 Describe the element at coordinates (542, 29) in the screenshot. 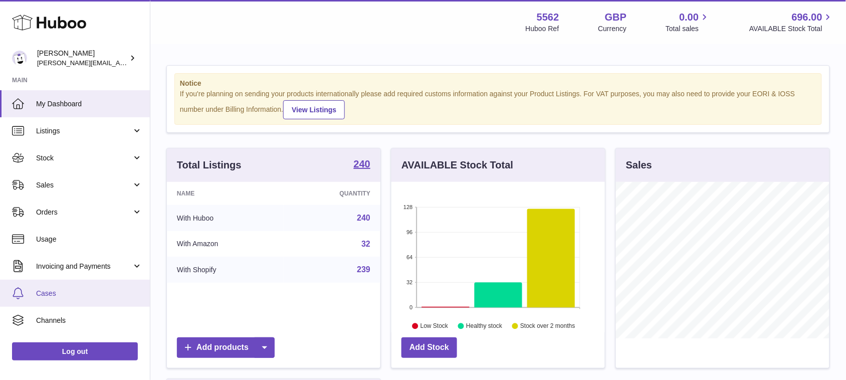

I see `div: Huboo Ref` at that location.